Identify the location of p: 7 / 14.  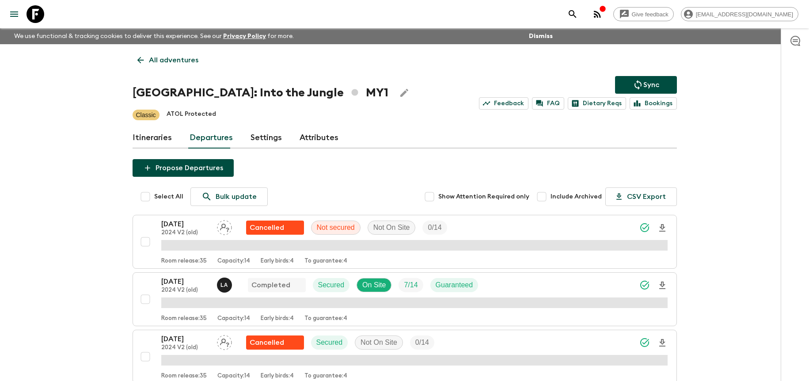
(411, 285).